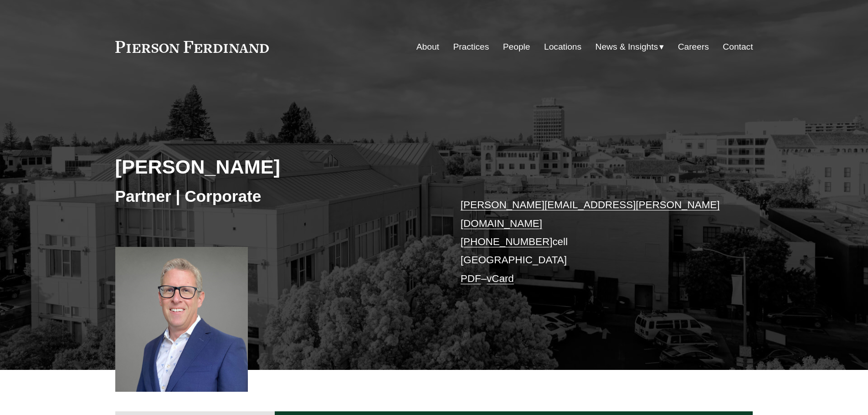  What do you see at coordinates (562, 47) in the screenshot?
I see `a: Locations` at bounding box center [562, 47].